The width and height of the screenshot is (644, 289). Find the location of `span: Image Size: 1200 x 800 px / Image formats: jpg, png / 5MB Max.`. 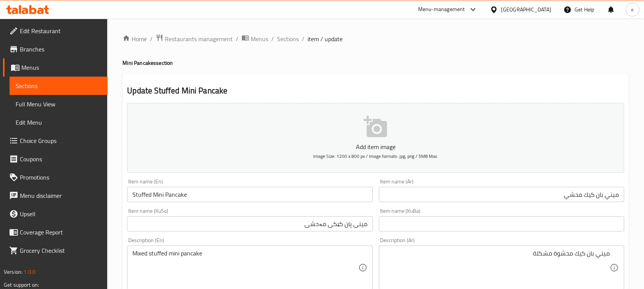

span: Image Size: 1200 x 800 px / Image formats: jpg, png / 5MB Max. is located at coordinates (375, 156).